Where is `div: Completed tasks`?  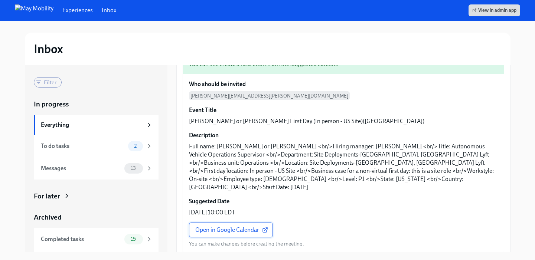
div: Completed tasks is located at coordinates (81, 240).